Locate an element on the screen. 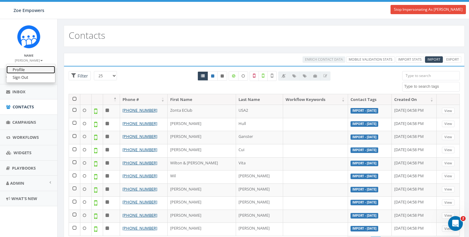 Image resolution: width=469 pixels, height=237 pixels. span: Contacts is located at coordinates (23, 107).